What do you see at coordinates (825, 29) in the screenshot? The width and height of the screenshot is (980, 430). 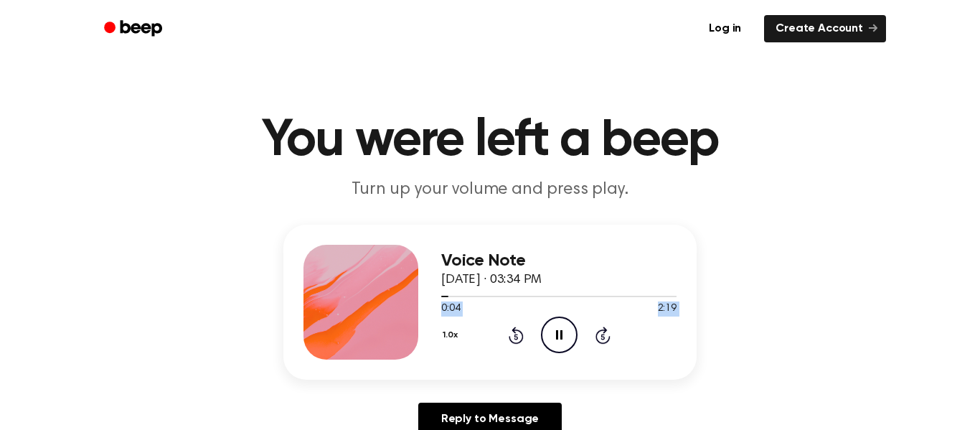 I see `a: Create Account` at bounding box center [825, 29].